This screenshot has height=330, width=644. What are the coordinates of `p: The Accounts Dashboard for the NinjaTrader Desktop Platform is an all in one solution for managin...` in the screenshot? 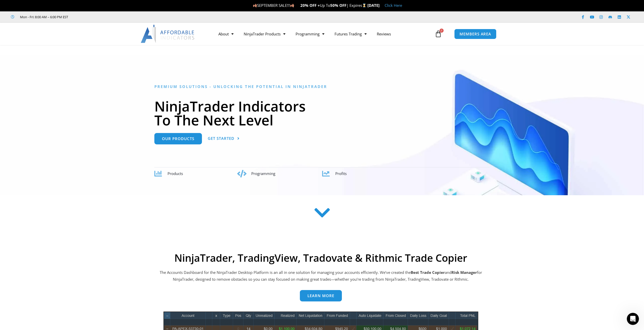 It's located at (321, 276).